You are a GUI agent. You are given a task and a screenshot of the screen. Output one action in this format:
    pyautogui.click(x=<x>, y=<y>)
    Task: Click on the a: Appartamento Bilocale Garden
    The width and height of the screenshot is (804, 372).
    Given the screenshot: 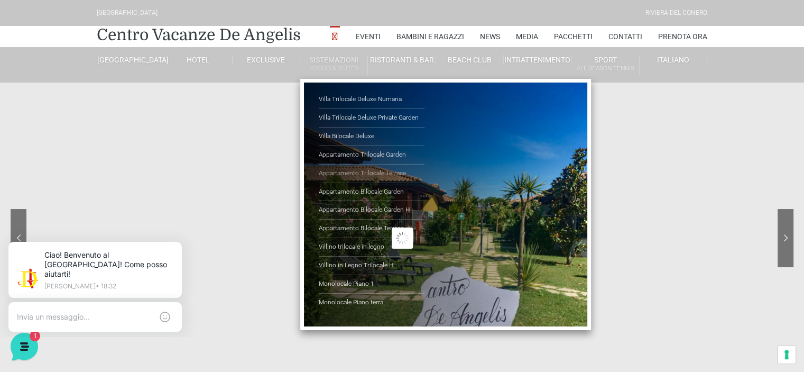 What is the action you would take?
    pyautogui.click(x=372, y=192)
    